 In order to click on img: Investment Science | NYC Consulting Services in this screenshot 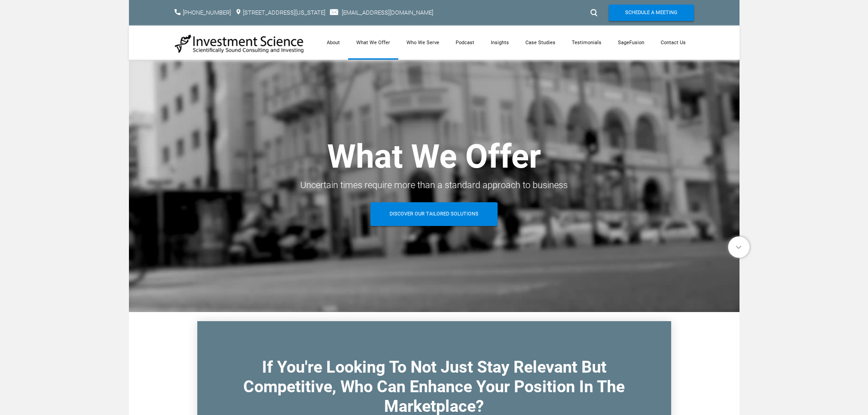, I will do `click(239, 44)`.